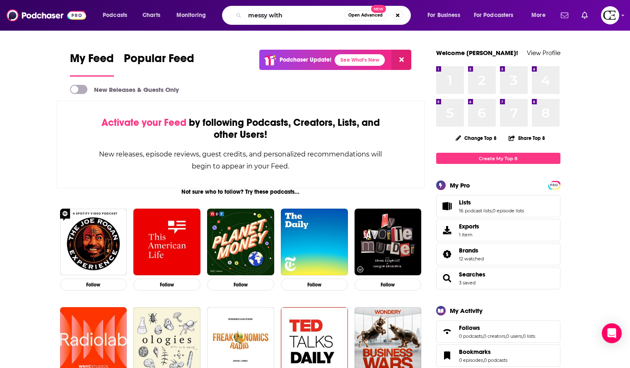 The image size is (630, 368). I want to click on div: Search podcasts, credits, & more..., so click(325, 15).